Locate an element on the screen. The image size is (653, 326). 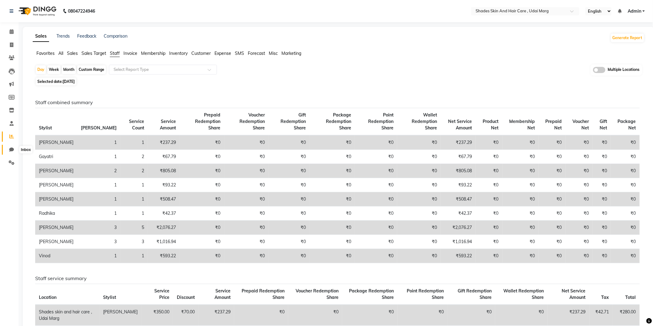
span: Service Price is located at coordinates (162, 294).